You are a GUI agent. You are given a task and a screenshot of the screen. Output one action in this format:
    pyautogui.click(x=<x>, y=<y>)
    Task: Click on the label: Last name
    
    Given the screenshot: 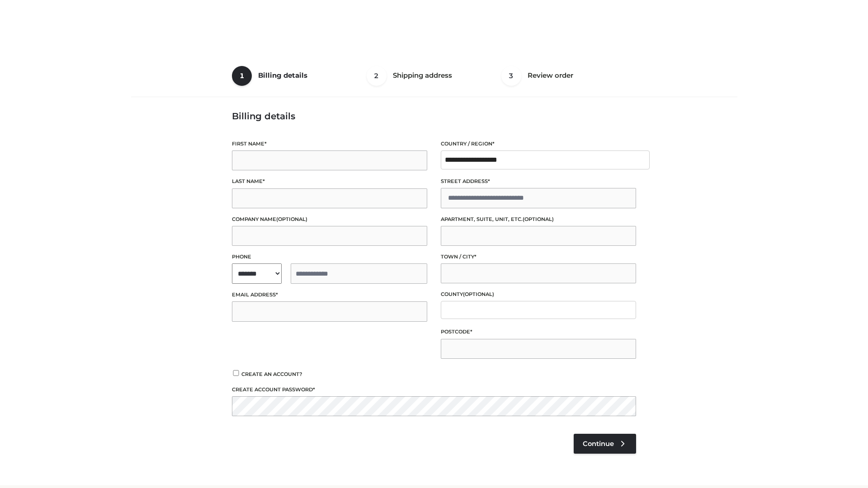 What is the action you would take?
    pyautogui.click(x=330, y=181)
    